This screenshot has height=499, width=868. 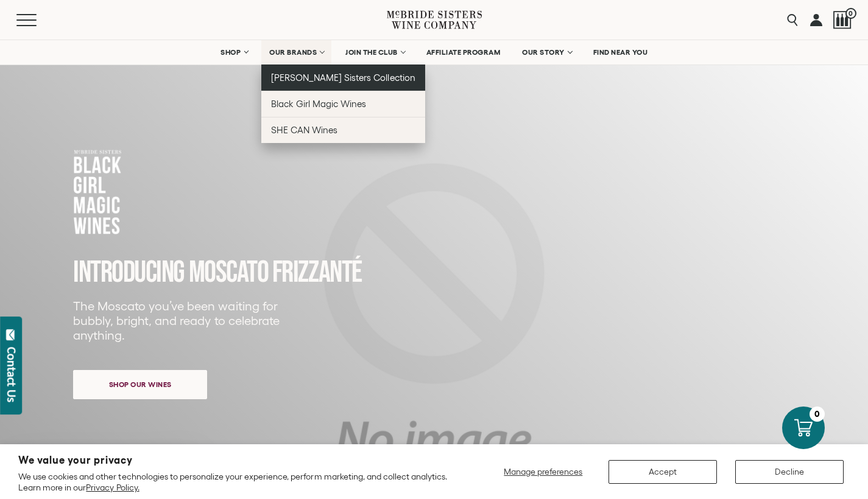 I want to click on span: Black Girl Magic Wines, so click(x=318, y=104).